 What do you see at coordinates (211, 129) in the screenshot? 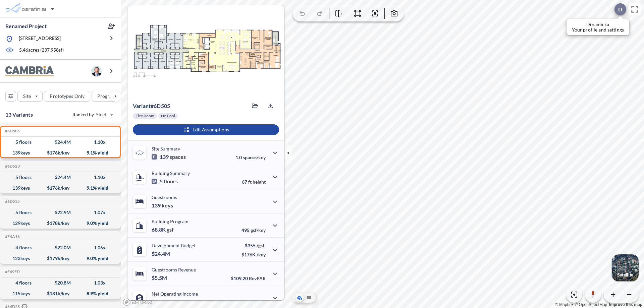
I see `p: Edit Assumptions` at bounding box center [211, 129].